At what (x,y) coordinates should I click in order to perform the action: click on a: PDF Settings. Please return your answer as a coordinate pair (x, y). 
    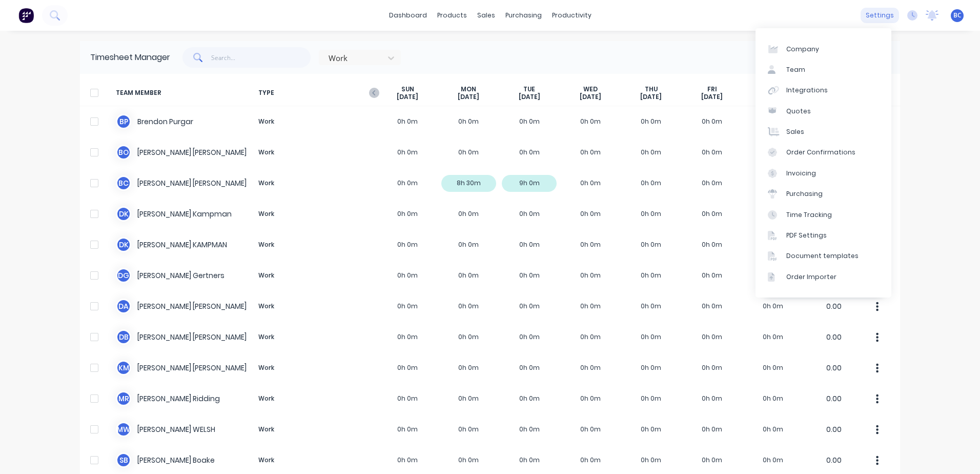
    Looking at the image, I should click on (823, 236).